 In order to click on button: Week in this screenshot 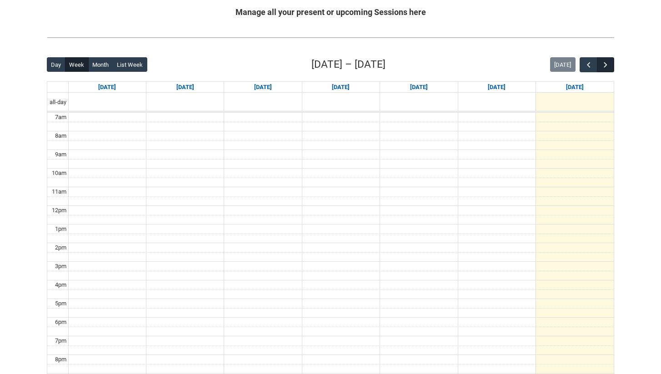, I will do `click(77, 65)`.